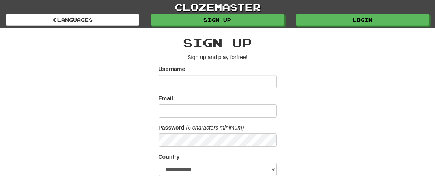 The image size is (435, 184). What do you see at coordinates (172, 127) in the screenshot?
I see `label: Password` at bounding box center [172, 127].